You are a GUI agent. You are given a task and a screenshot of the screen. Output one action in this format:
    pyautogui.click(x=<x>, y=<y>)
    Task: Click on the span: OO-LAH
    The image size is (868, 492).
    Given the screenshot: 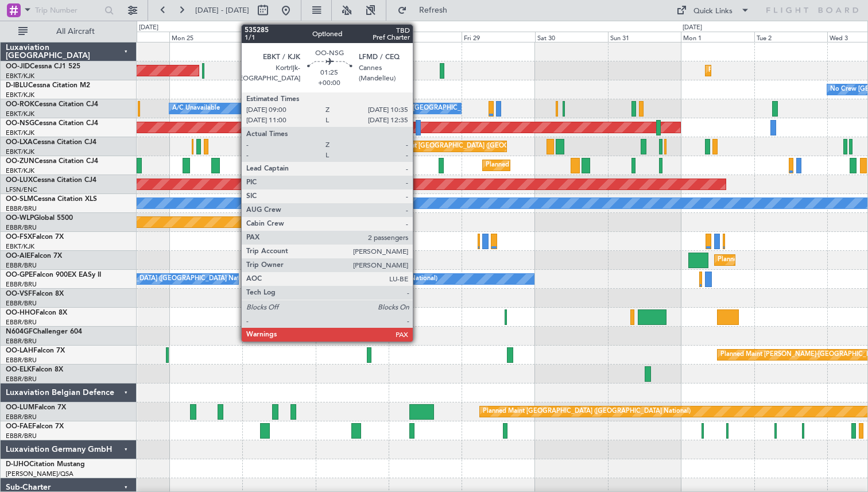 What is the action you would take?
    pyautogui.click(x=19, y=351)
    